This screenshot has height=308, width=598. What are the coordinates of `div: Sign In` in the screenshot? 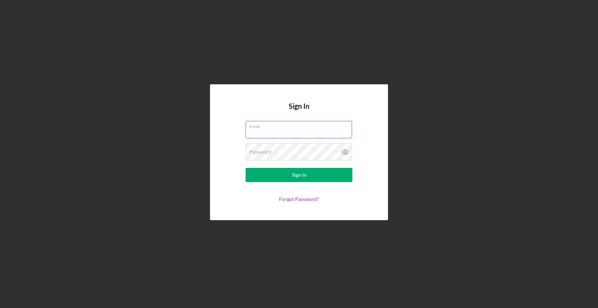 It's located at (299, 175).